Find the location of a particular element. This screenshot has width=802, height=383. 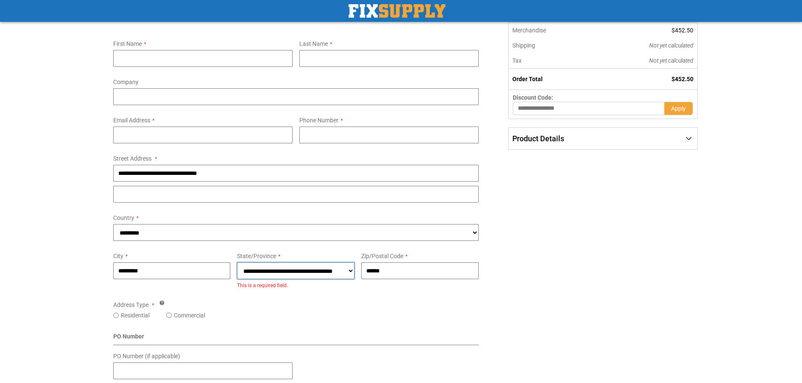

strong: Order Total is located at coordinates (527, 79).